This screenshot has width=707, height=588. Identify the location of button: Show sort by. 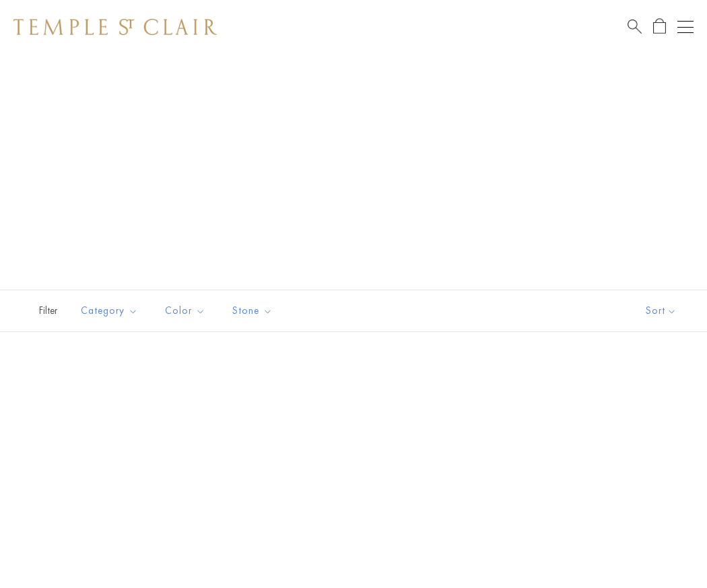
(661, 311).